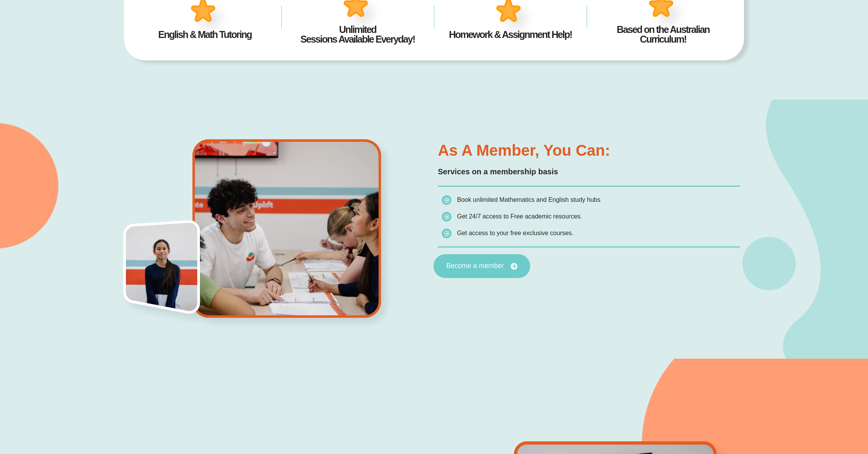  Describe the element at coordinates (802, 410) in the screenshot. I see `div: Chat Widget` at that location.